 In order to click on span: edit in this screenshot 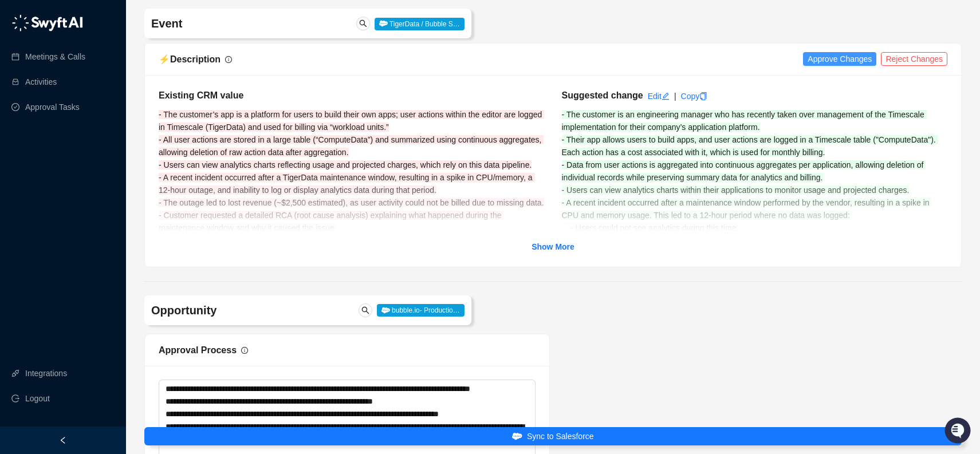, I will do `click(665, 96)`.